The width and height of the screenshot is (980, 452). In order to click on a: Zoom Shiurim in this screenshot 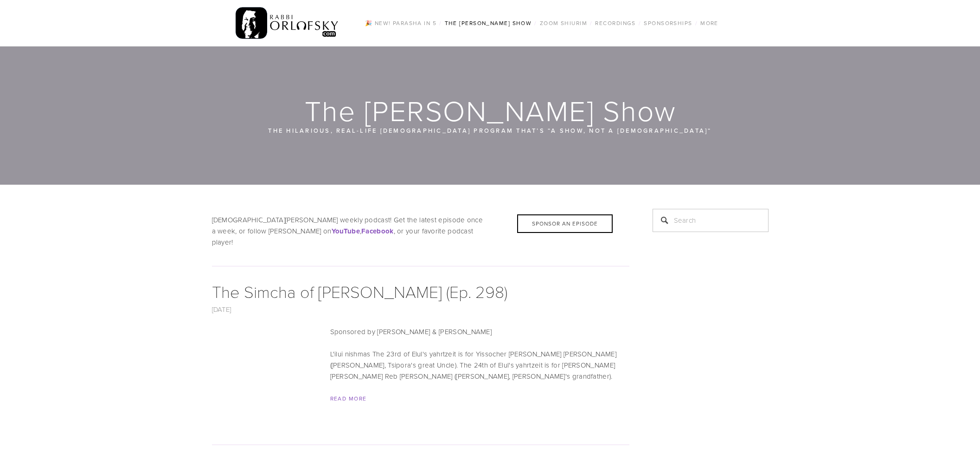, I will do `click(564, 23)`.